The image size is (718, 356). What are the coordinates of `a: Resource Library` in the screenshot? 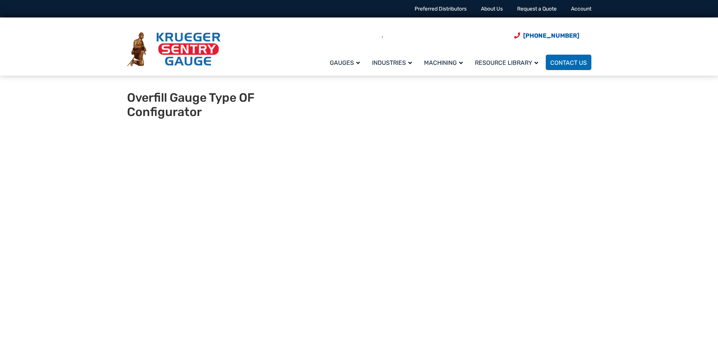 It's located at (508, 62).